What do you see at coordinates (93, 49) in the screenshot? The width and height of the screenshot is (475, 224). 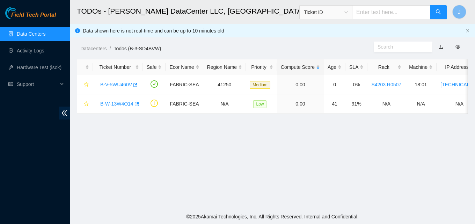 I see `a: Datacenters` at bounding box center [93, 49].